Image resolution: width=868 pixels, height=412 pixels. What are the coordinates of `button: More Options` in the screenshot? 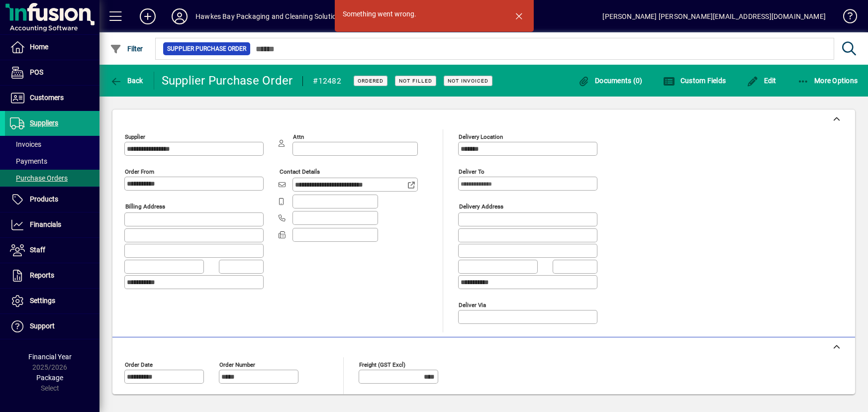 It's located at (827, 81).